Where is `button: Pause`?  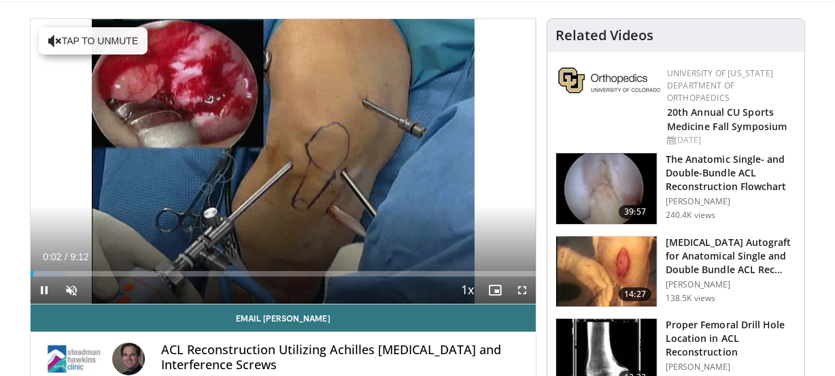 button: Pause is located at coordinates (44, 290).